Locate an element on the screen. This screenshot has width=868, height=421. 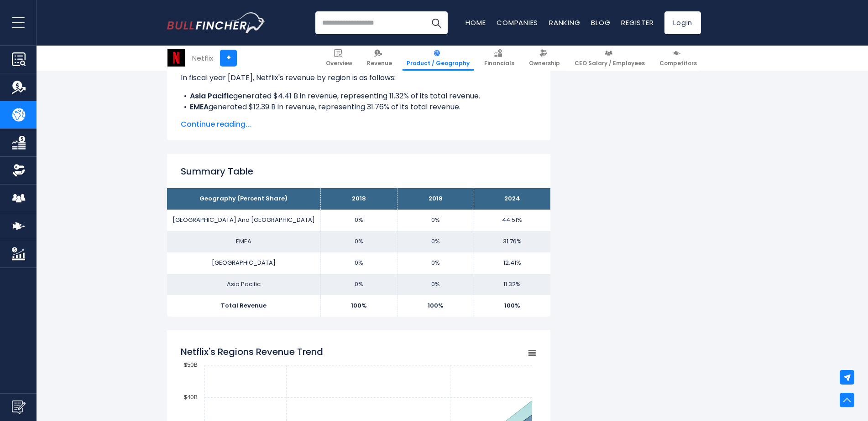
a: Financials is located at coordinates (499, 58).